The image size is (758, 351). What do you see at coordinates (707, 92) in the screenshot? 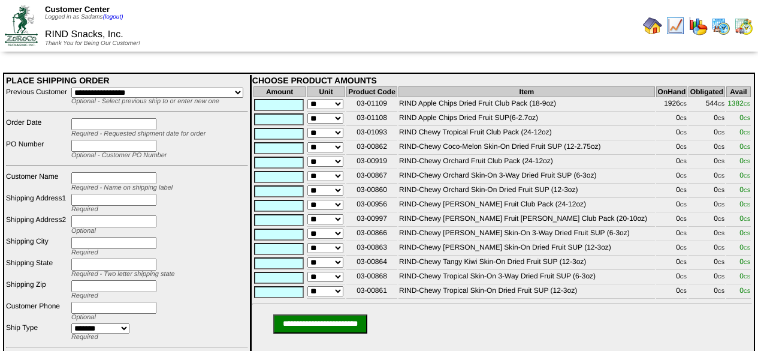
I see `th: Obligated` at bounding box center [707, 92].